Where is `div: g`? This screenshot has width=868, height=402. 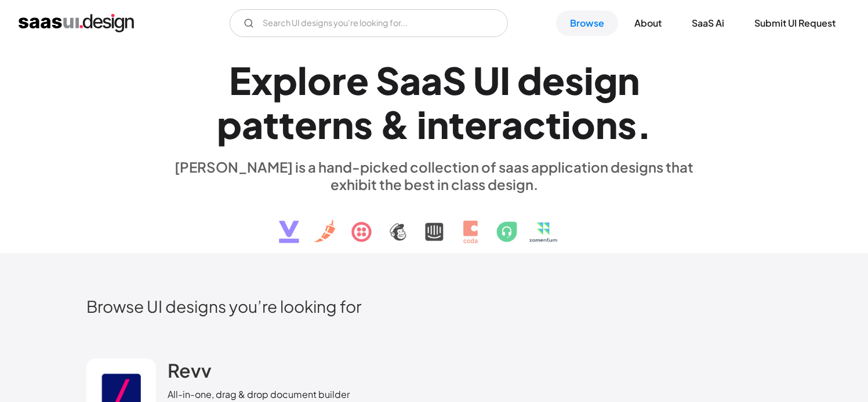 div: g is located at coordinates (605, 80).